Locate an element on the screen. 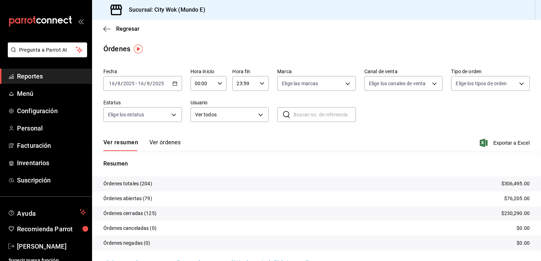  p: Órdenes canceladas (0) is located at coordinates (130, 228).